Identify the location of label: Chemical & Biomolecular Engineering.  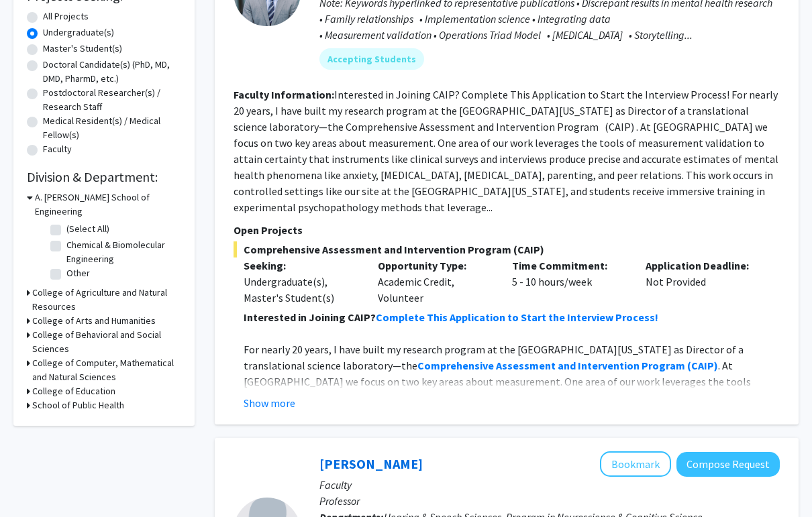
(122, 252).